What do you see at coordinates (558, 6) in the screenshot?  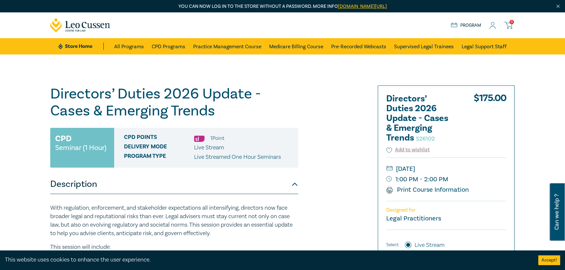 I see `div: Close` at bounding box center [558, 6].